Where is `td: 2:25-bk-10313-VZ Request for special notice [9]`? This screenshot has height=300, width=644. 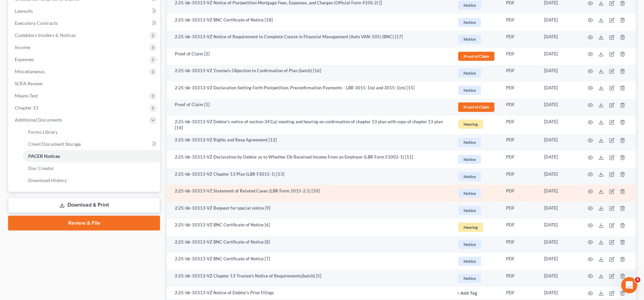
td: 2:25-bk-10313-VZ Request for special notice [9] is located at coordinates (309, 210).